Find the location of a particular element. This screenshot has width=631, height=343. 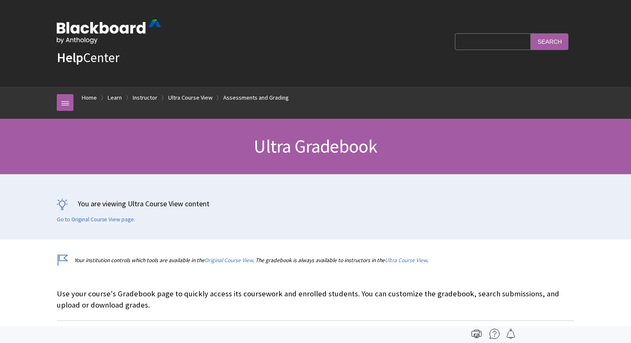

p: Your institution controls which tools are available in the . The gradebook is always available to... is located at coordinates (315, 260).